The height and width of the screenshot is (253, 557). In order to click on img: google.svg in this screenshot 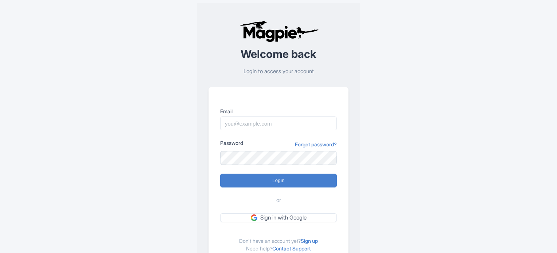, I will do `click(254, 218)`.